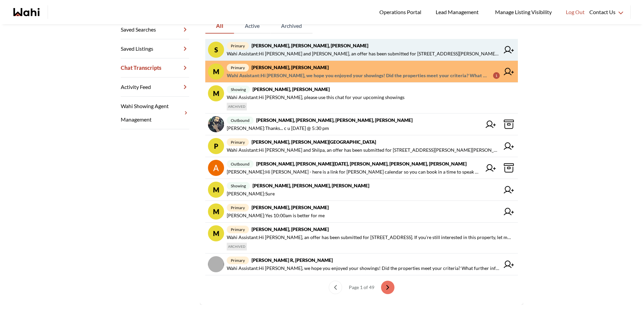  I want to click on a: Saved Searches, so click(155, 30).